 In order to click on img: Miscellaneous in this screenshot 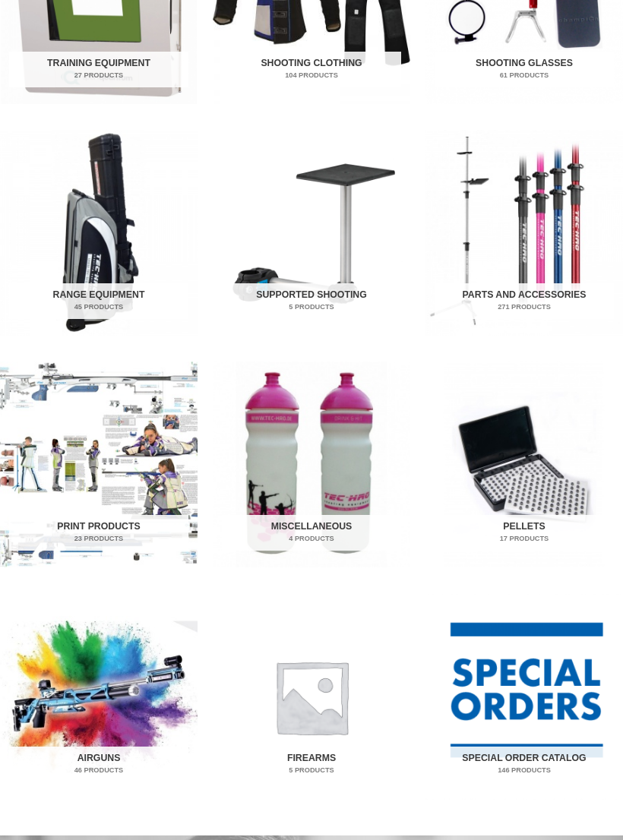, I will do `click(312, 464)`.